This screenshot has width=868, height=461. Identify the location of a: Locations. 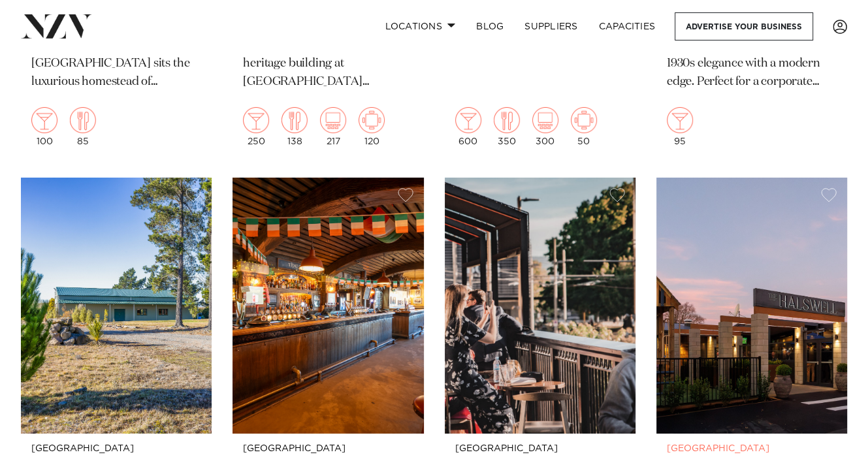
(420, 26).